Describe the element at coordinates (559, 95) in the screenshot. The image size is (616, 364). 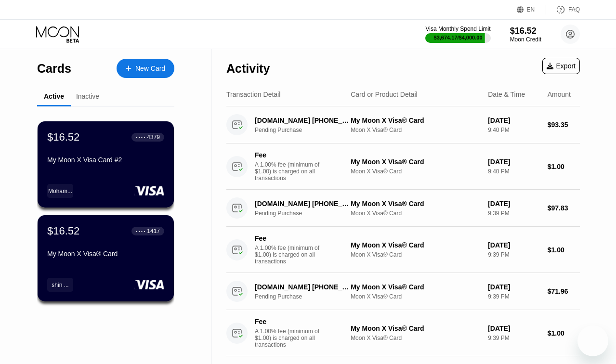
I see `div: Amount` at that location.